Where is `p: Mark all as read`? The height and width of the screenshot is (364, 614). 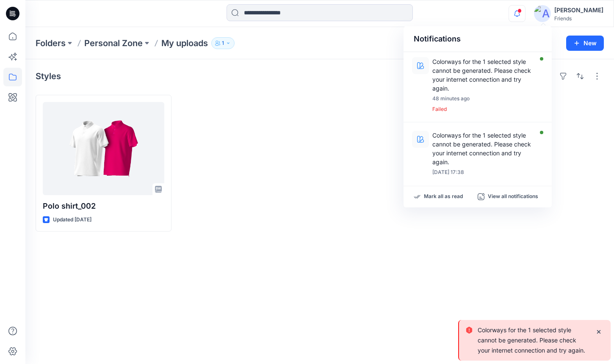
p: Mark all as read is located at coordinates (443, 197).